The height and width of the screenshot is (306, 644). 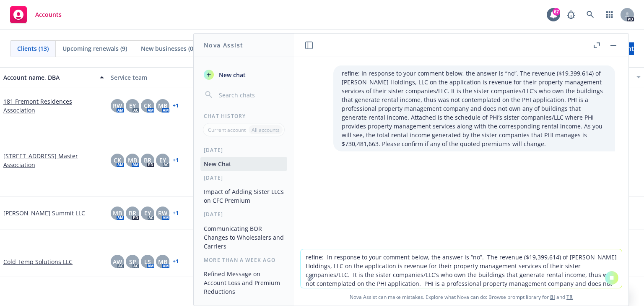 What do you see at coordinates (117, 261) in the screenshot?
I see `span: AW` at bounding box center [117, 261].